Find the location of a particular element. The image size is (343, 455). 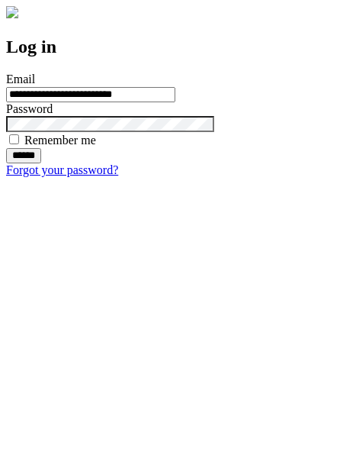

label: Email is located at coordinates (21, 79).